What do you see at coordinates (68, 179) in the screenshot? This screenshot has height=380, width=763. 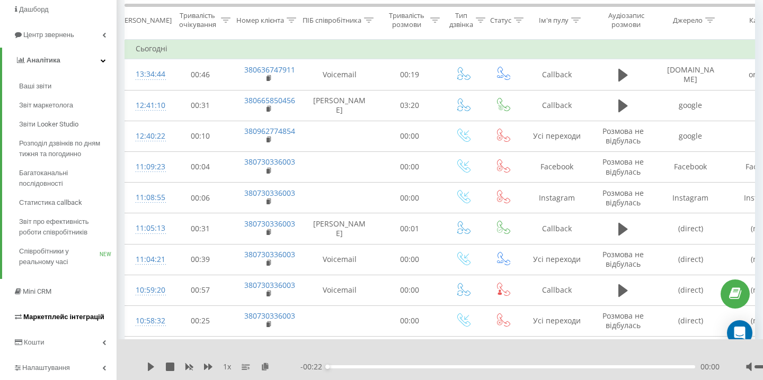 I see `a: Багатоканальні послідовності` at bounding box center [68, 179].